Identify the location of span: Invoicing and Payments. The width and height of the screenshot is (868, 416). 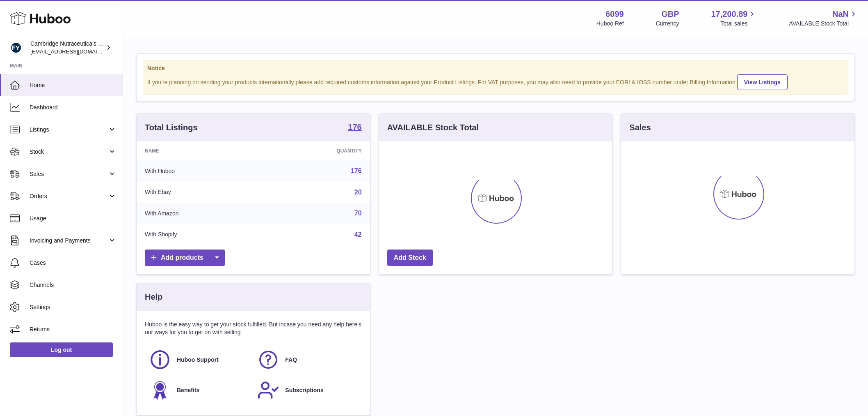
(69, 241).